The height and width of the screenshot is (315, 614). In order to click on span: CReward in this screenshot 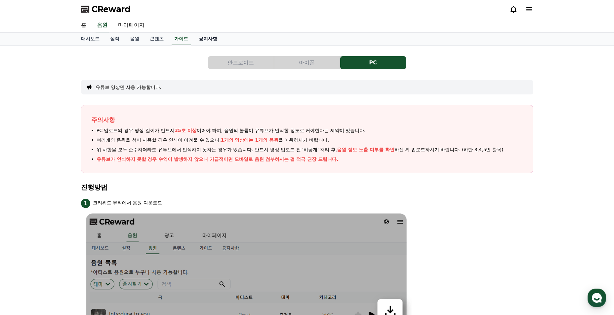, I will do `click(111, 9)`.